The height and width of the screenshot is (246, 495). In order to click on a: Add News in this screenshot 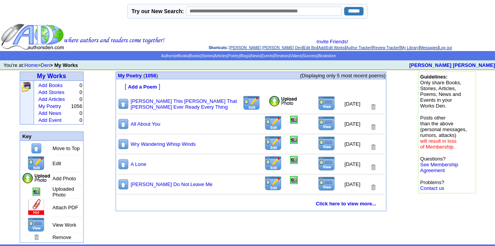, I will do `click(49, 113)`.